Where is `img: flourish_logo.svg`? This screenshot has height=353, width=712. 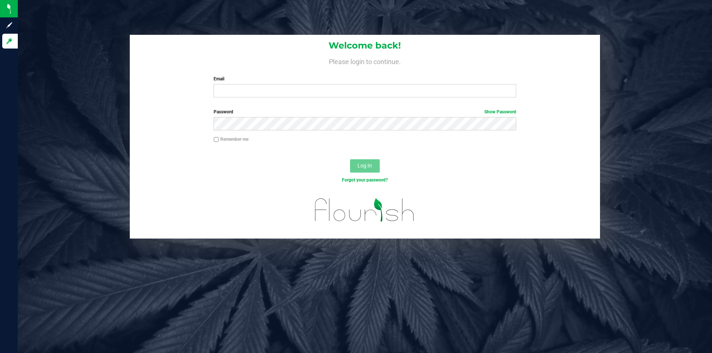
img: flourish_logo.svg is located at coordinates (364, 210).